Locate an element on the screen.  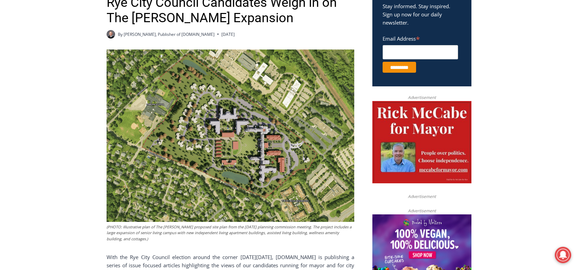
img: (PHOTO: Illustrative plan of The Osborn's proposed site plan from the July 10, 2025 planning comm... is located at coordinates (230, 136).